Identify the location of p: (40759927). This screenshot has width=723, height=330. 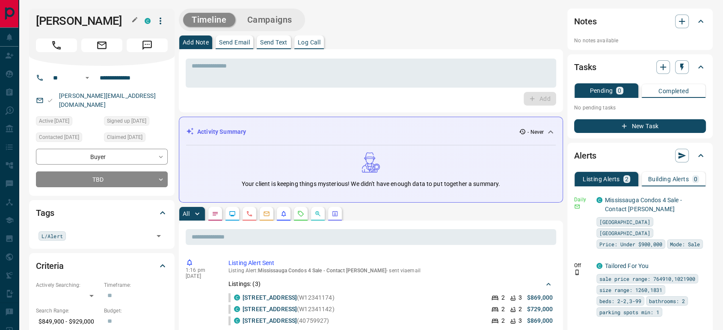
(286, 321).